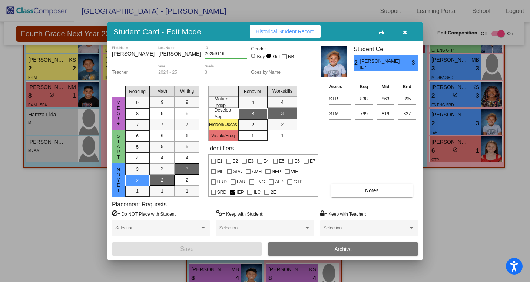 This screenshot has height=282, width=530. I want to click on span: noYET, so click(119, 180).